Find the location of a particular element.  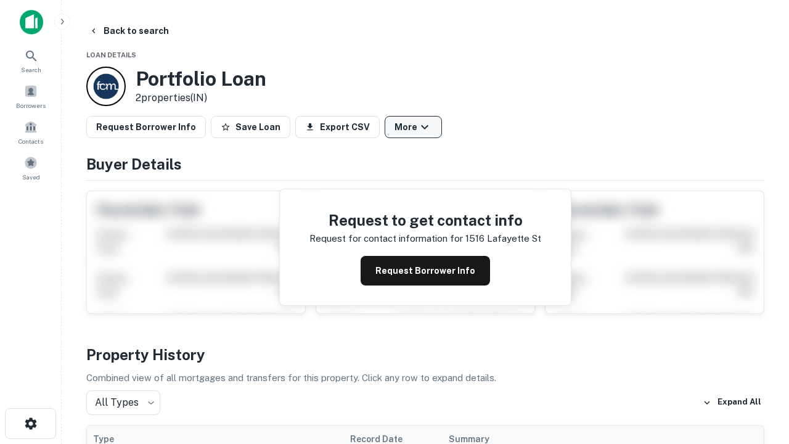

div: Chat Widget is located at coordinates (758, 375).